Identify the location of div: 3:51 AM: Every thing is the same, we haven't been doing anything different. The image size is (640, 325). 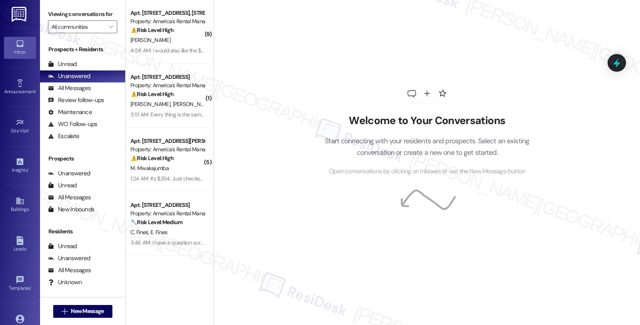
(215, 114).